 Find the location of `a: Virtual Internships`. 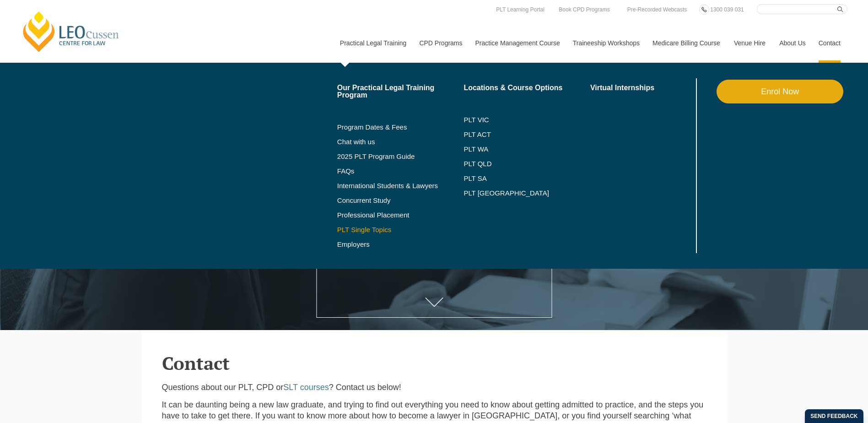

a: Virtual Internships is located at coordinates (642, 88).